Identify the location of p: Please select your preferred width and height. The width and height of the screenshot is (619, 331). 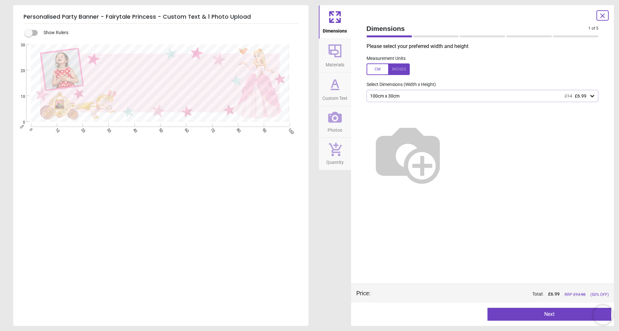
(485, 46).